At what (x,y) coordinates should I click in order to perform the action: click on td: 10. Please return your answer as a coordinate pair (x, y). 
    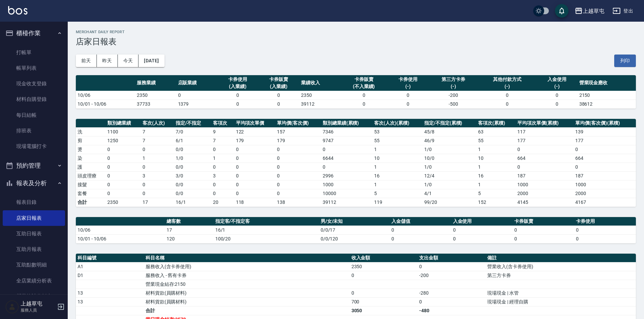
    Looking at the image, I should click on (397, 158).